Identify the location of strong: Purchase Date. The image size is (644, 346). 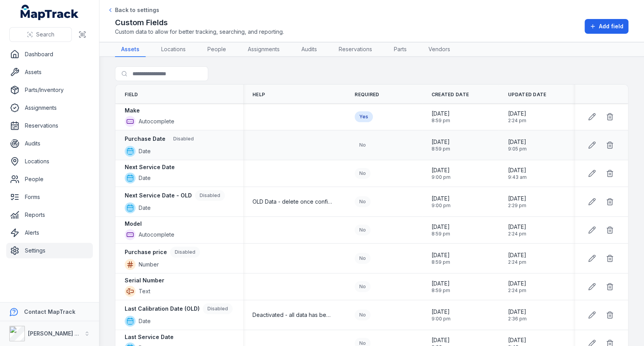
(145, 139).